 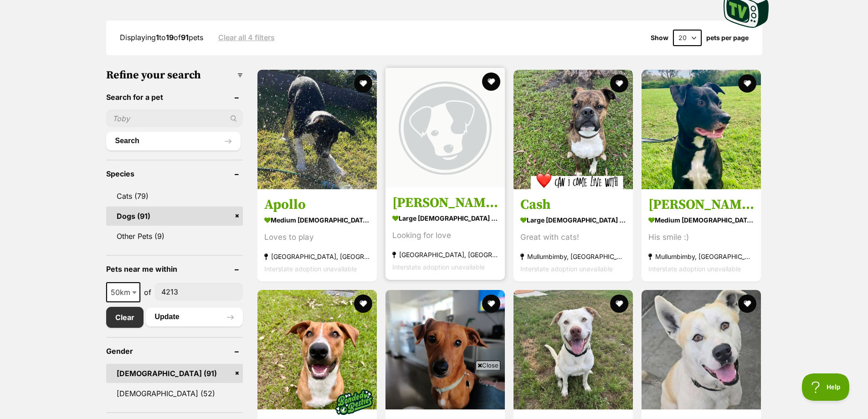 What do you see at coordinates (175, 236) in the screenshot?
I see `a: Other Pets (9)` at bounding box center [175, 236].